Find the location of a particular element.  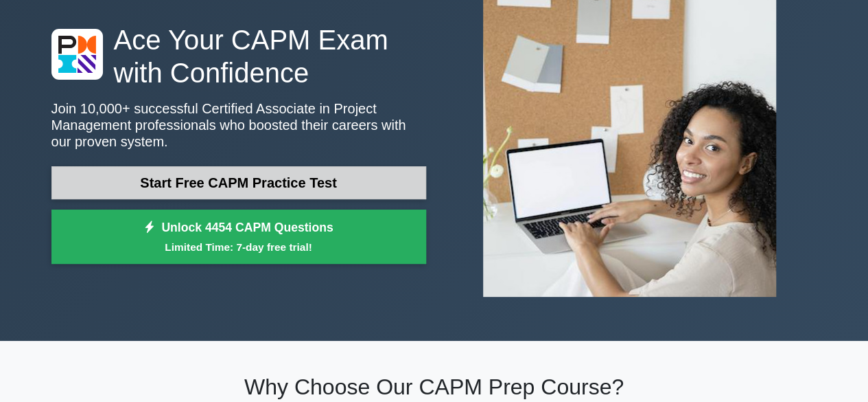

small: Limited Time: 7-day free trial! is located at coordinates (239, 246).